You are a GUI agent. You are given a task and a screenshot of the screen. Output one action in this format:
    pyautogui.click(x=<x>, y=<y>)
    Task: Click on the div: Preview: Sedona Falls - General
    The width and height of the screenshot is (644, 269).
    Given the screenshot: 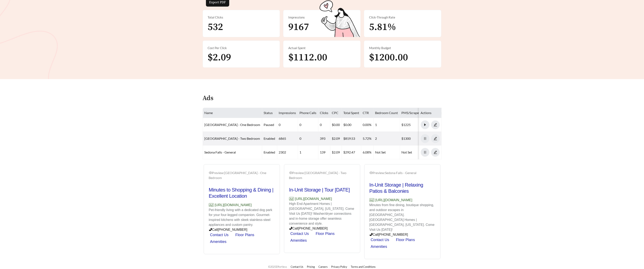 What is the action you would take?
    pyautogui.click(x=402, y=173)
    